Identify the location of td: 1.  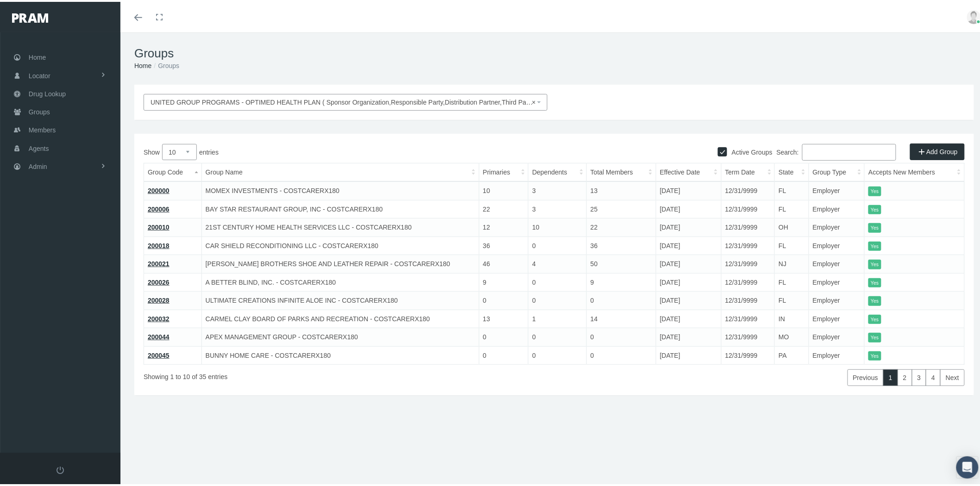
(558, 317).